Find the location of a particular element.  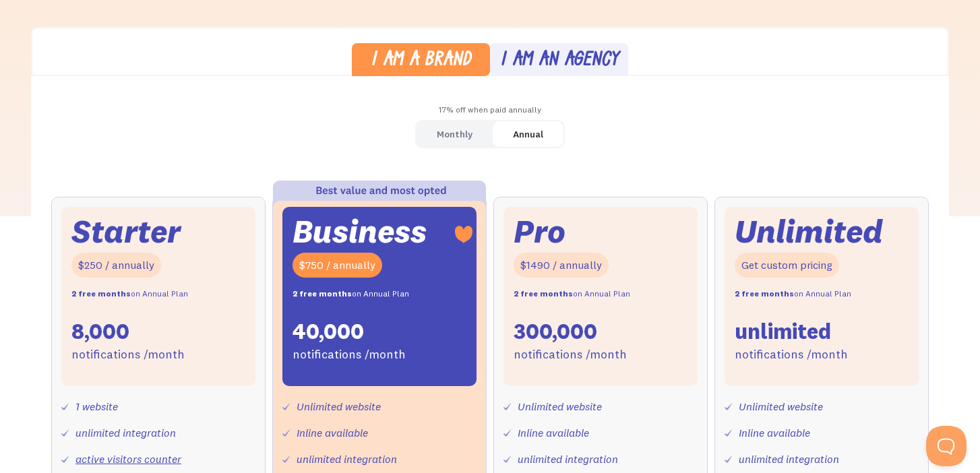

div: 8,000 is located at coordinates (100, 331).